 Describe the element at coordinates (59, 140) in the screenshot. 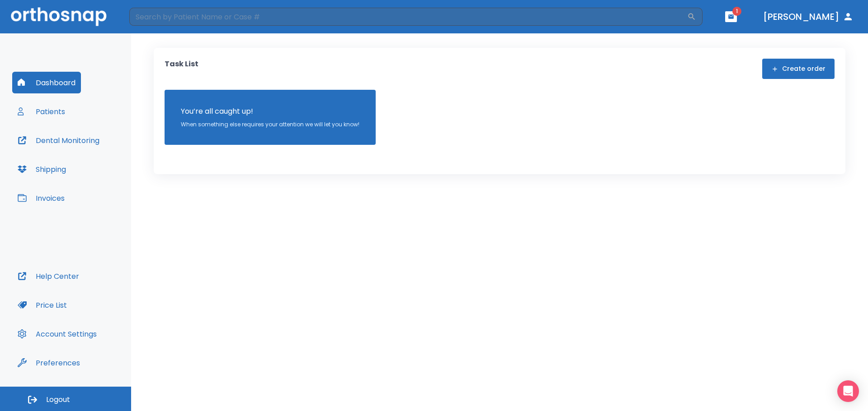

I see `button: Dental Monitoring` at that location.